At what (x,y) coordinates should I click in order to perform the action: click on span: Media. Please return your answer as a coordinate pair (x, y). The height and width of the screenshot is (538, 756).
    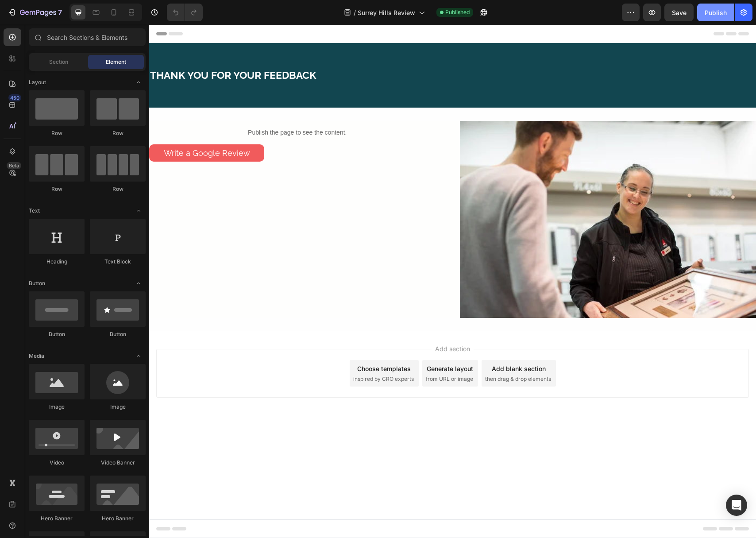
    Looking at the image, I should click on (37, 356).